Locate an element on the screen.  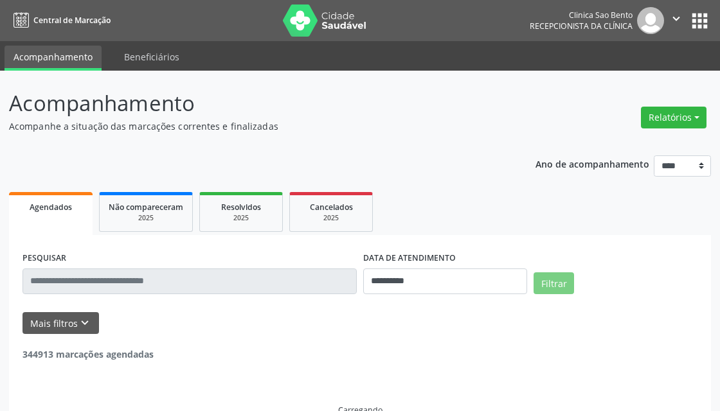
img: img is located at coordinates (650, 21).